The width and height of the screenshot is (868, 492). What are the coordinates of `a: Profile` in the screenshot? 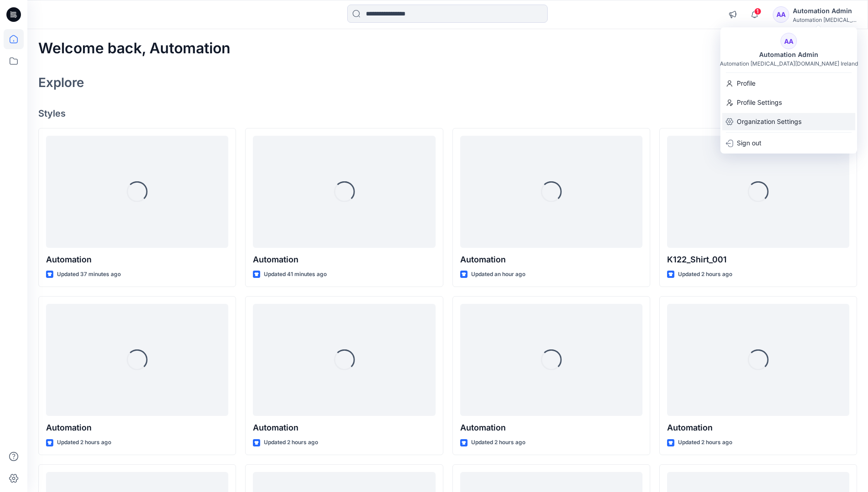 It's located at (789, 84).